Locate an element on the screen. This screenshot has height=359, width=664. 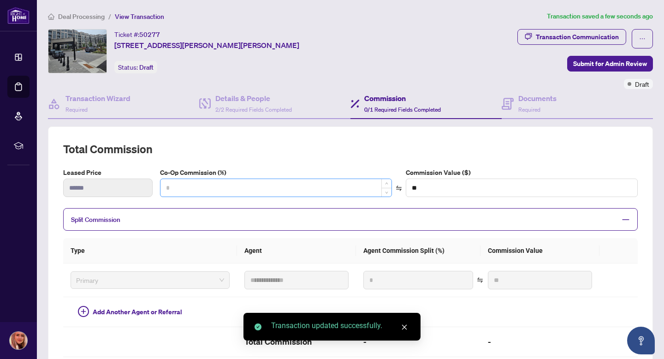
button: Add Another Agent or Referral is located at coordinates (130, 312).